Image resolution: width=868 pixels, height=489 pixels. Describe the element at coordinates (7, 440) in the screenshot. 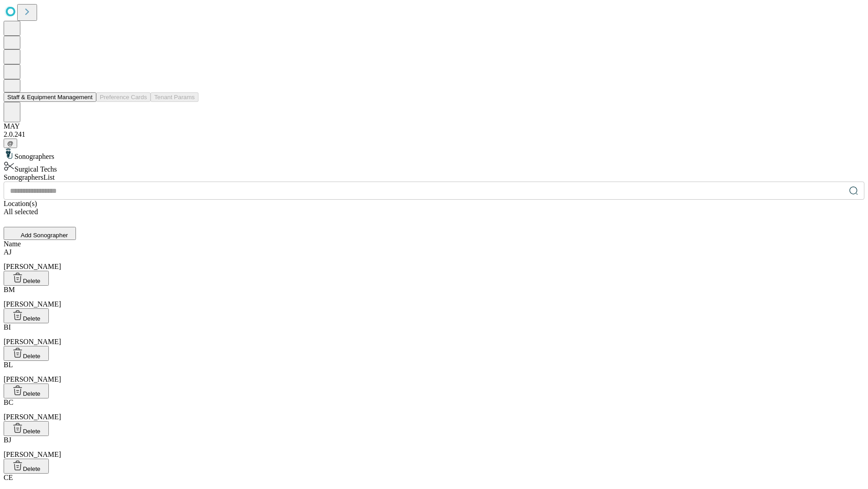

I see `span: BJ` at that location.